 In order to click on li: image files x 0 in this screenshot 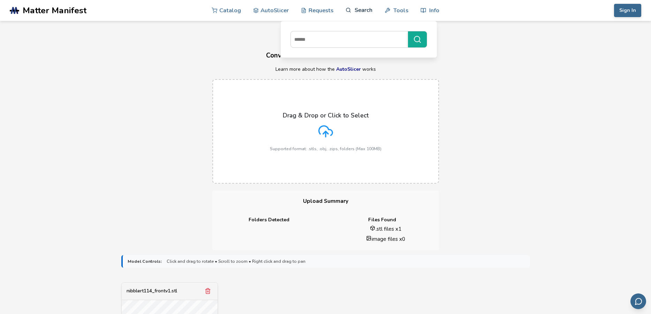, I will do `click(386, 239)`.